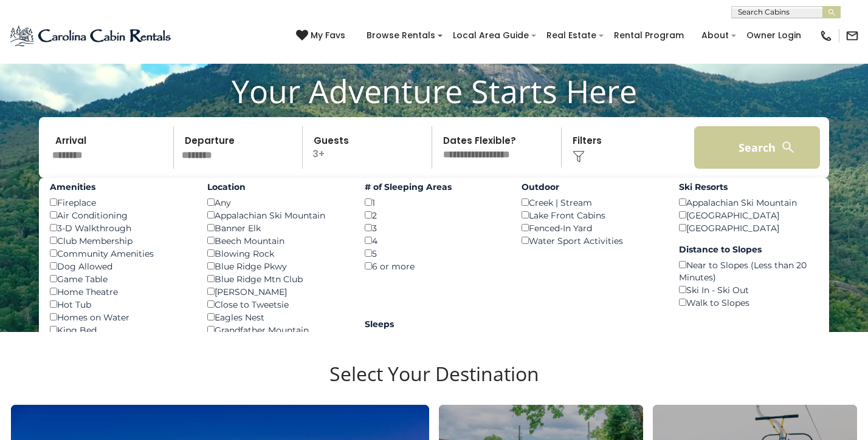  I want to click on p: 3+, so click(369, 148).